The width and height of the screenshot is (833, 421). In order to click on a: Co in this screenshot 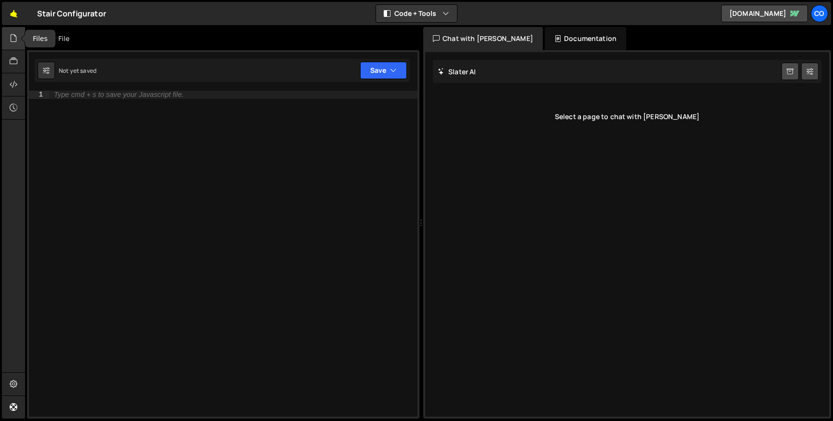, I will do `click(819, 13)`.